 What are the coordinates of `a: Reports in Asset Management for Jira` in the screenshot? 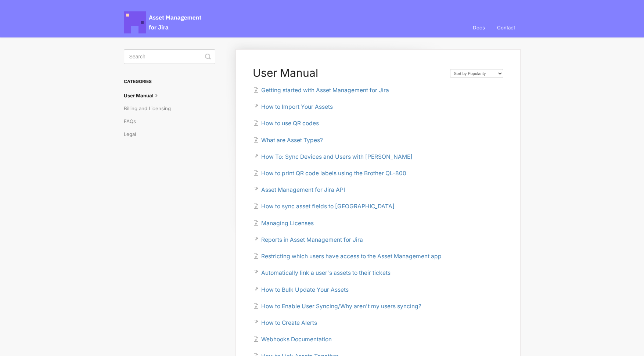 It's located at (308, 240).